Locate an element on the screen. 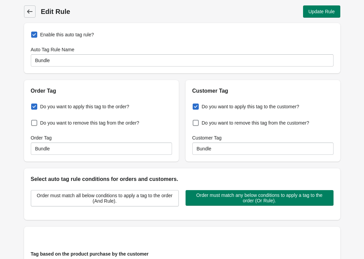 This screenshot has height=259, width=364. button: Update Rule is located at coordinates (322, 12).